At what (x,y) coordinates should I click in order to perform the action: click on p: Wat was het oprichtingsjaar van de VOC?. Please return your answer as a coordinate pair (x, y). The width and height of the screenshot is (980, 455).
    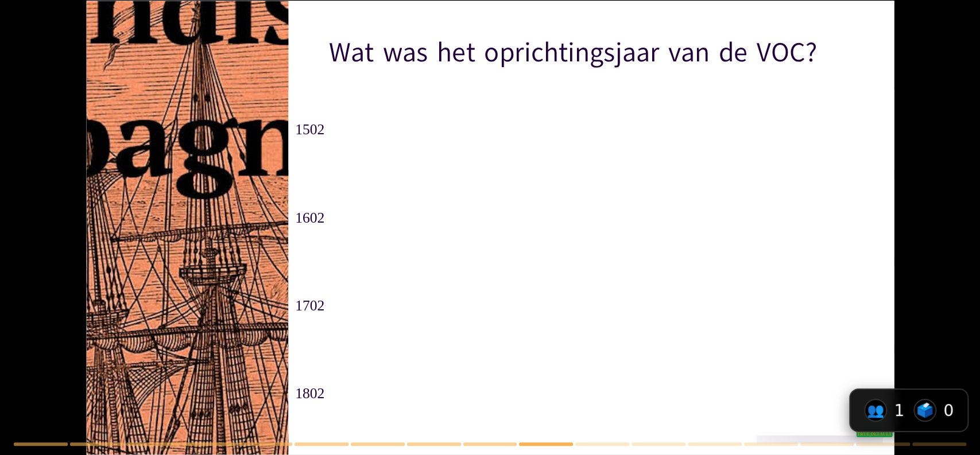
    Looking at the image, I should click on (591, 52).